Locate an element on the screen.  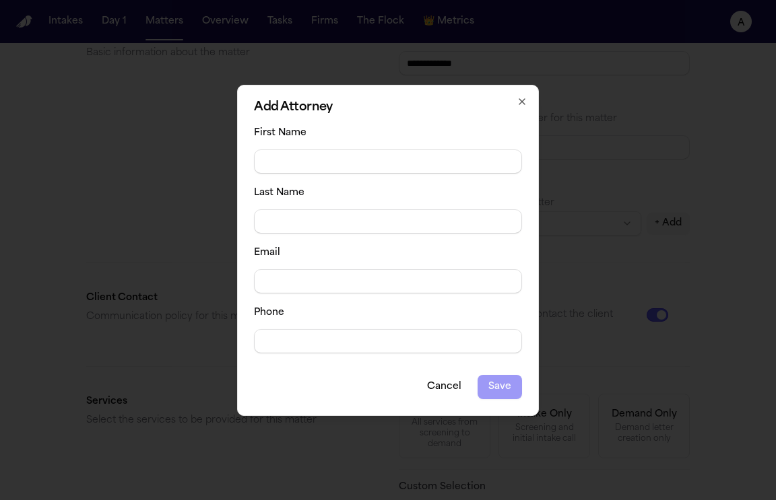
h2: Add Attorney is located at coordinates (388, 108).